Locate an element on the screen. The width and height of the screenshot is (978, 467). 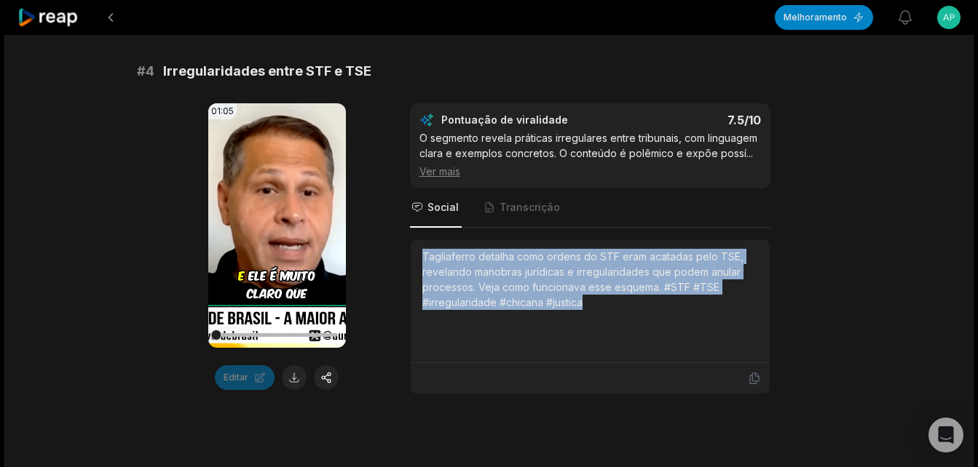
nav: Guias is located at coordinates (590, 208).